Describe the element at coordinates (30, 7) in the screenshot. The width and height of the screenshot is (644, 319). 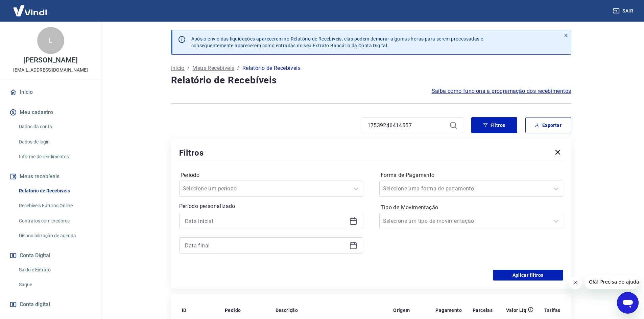
I see `span: Olá! Precisa de ajuda?` at that location.